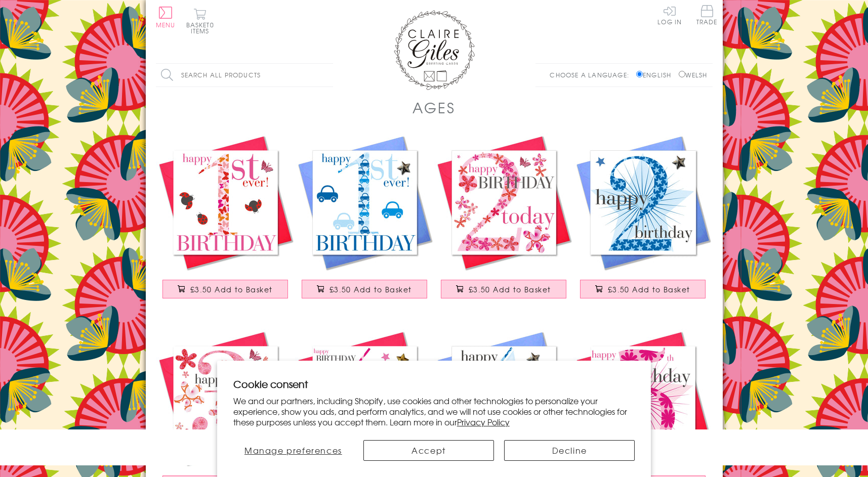 Image resolution: width=868 pixels, height=477 pixels. I want to click on img: Birthday Card, Age 3 Girl Pink, Embellished with a fabric butterfly, so click(225, 398).